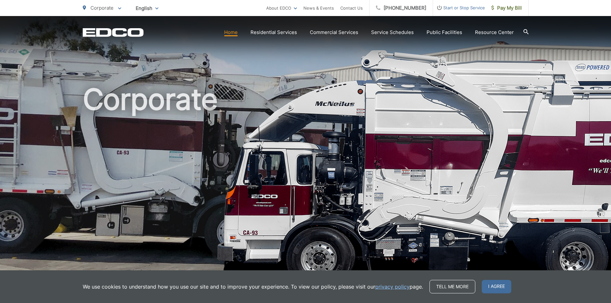 This screenshot has height=303, width=611. I want to click on span: Corporate, so click(102, 8).